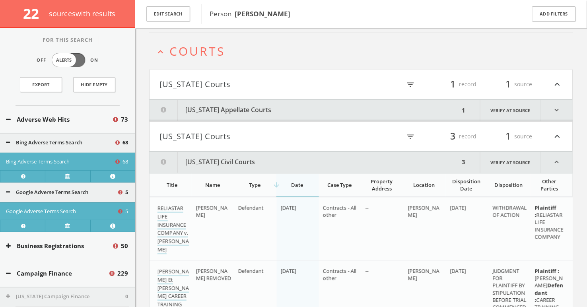 The width and height of the screenshot is (587, 307). I want to click on font: Date, so click(297, 185).